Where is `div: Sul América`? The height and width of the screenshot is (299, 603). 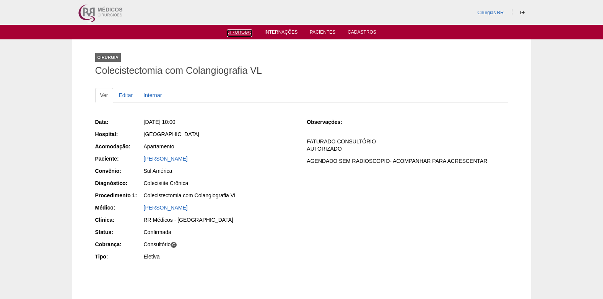 div: Sul América is located at coordinates (220, 171).